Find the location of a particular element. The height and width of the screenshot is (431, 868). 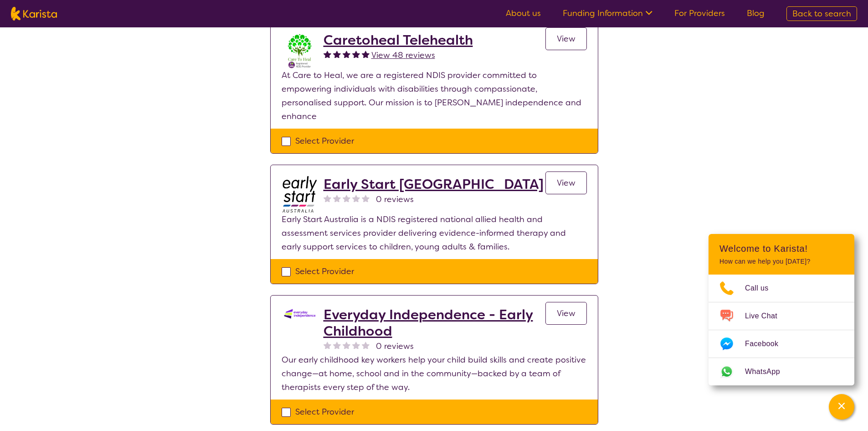

img: bdpoyytkvdhmeftzccod.jpg is located at coordinates (299, 194).